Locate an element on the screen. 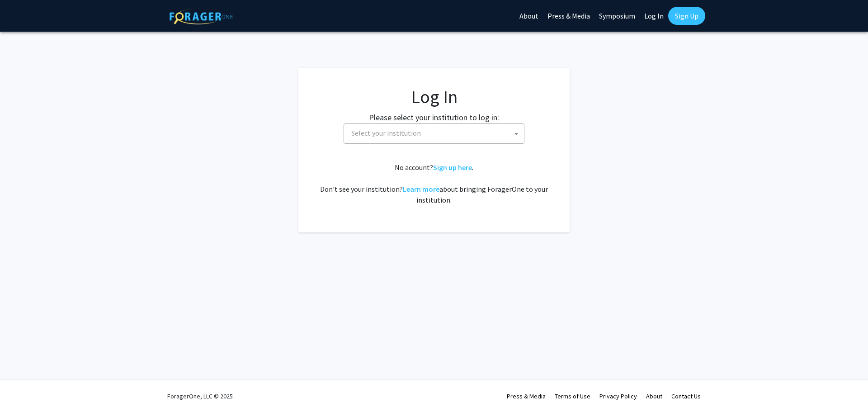 The height and width of the screenshot is (412, 868). a: Terms of Use is located at coordinates (573, 396).